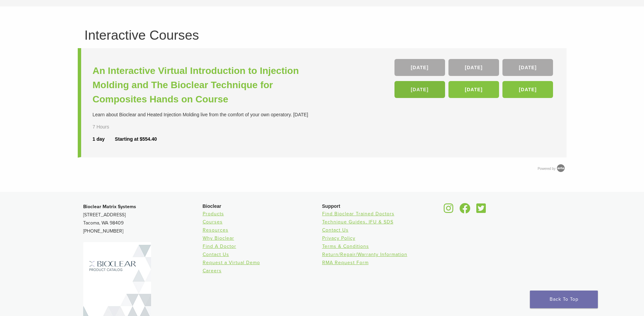 This screenshot has width=644, height=316. What do you see at coordinates (110, 207) in the screenshot?
I see `strong: Bioclear Matrix Systems` at bounding box center [110, 207].